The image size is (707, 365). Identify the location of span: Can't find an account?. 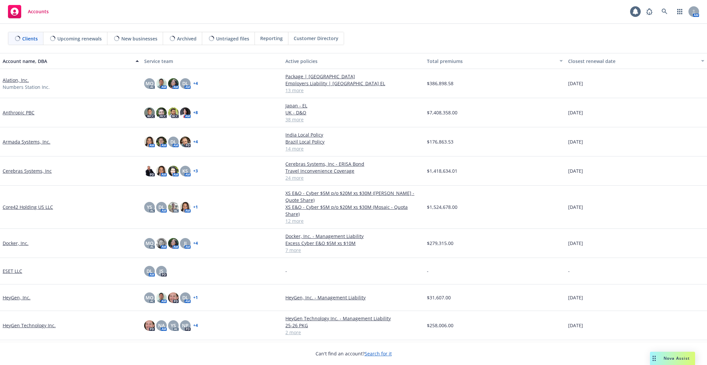
(354, 353).